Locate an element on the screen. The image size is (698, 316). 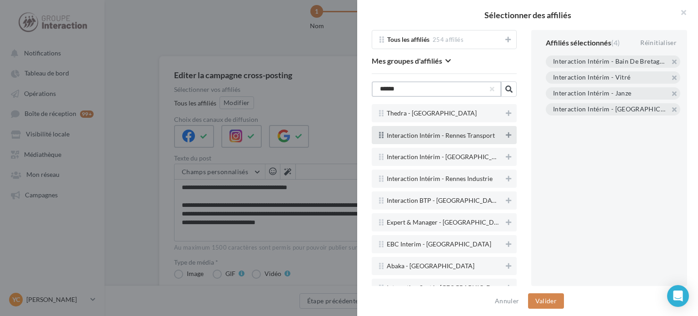
div: Interaction Intérim - Janze is located at coordinates (592, 94).